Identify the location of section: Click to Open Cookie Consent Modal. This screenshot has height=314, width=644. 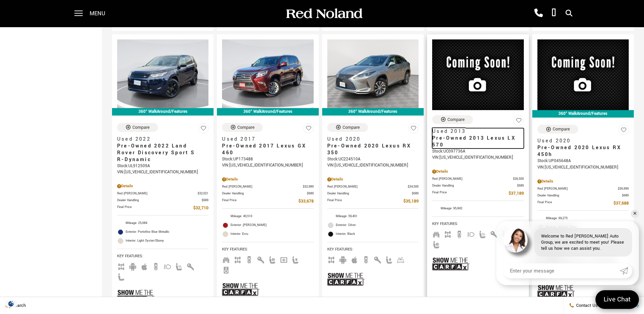
(11, 303).